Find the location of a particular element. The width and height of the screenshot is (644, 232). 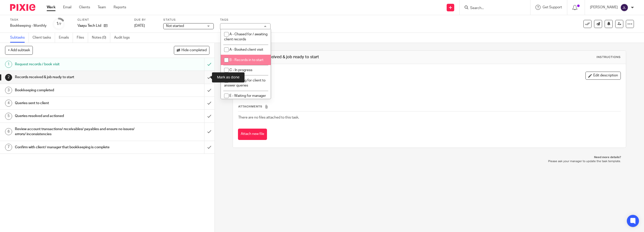

span: B - Records in to start is located at coordinates (247, 60).